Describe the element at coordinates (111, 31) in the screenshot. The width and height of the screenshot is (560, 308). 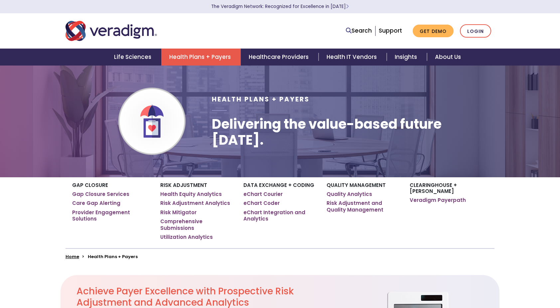
I see `img: Veradigm logo` at that location.